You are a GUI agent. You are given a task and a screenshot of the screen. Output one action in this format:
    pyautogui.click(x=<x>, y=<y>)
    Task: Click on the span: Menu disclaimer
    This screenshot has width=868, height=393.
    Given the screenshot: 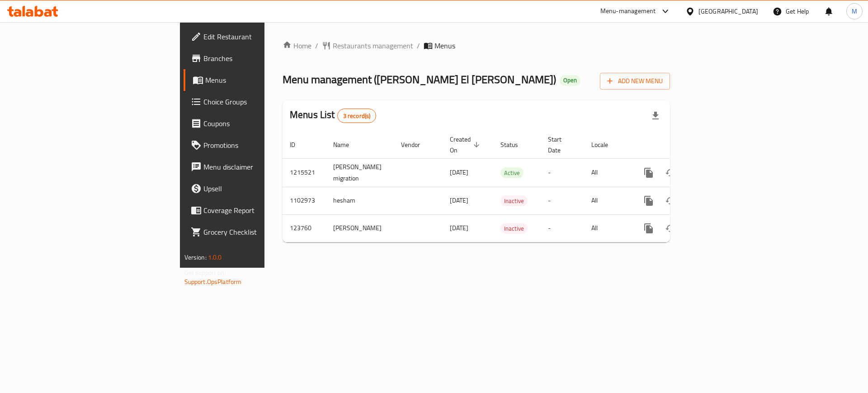 What is the action you would take?
    pyautogui.click(x=260, y=167)
    